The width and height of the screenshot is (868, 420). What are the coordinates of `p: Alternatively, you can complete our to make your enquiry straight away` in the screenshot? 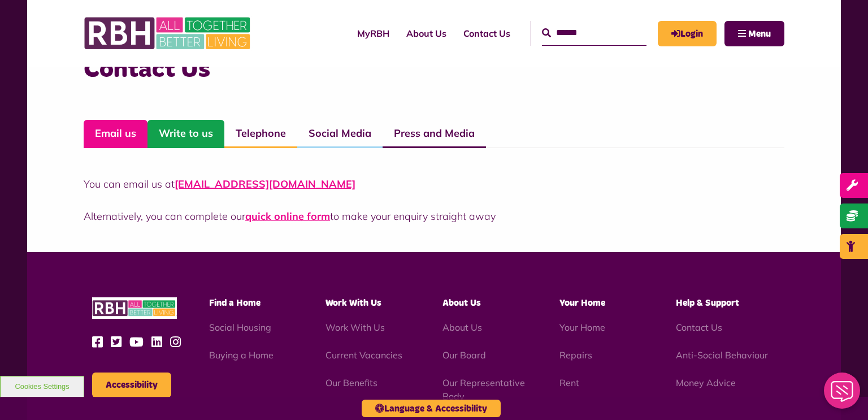 It's located at (434, 216).